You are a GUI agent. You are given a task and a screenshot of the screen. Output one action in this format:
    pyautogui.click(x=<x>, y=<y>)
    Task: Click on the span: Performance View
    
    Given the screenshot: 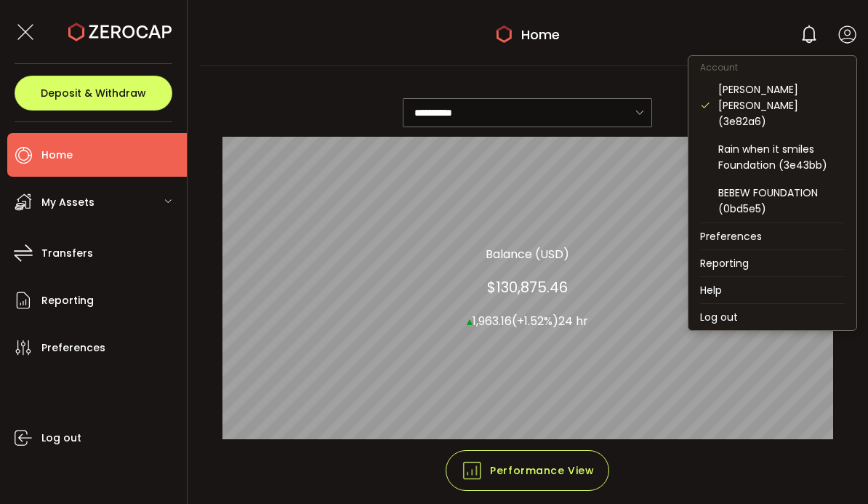 What is the action you would take?
    pyautogui.click(x=527, y=470)
    